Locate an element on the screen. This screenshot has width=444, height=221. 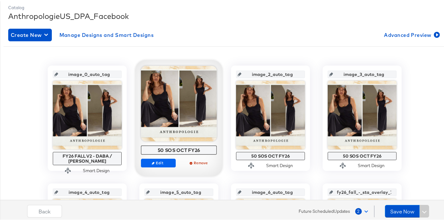
span: Manage Designs and Smart Designs is located at coordinates (106, 34).